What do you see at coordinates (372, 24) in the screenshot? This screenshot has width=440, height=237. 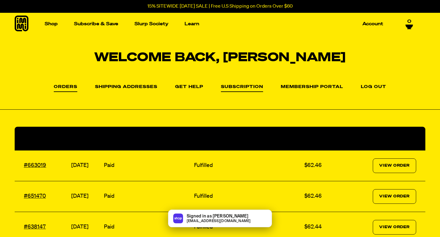 I see `a: Account` at bounding box center [372, 24].